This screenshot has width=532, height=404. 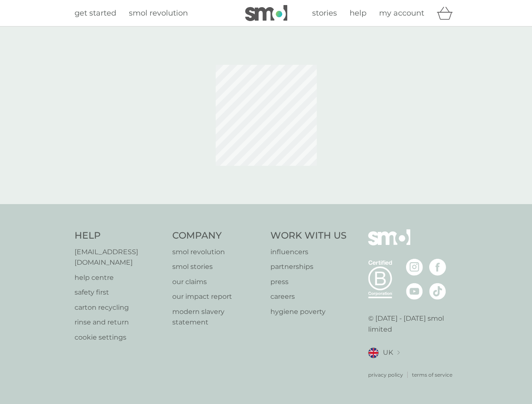 I want to click on a: careers, so click(x=308, y=296).